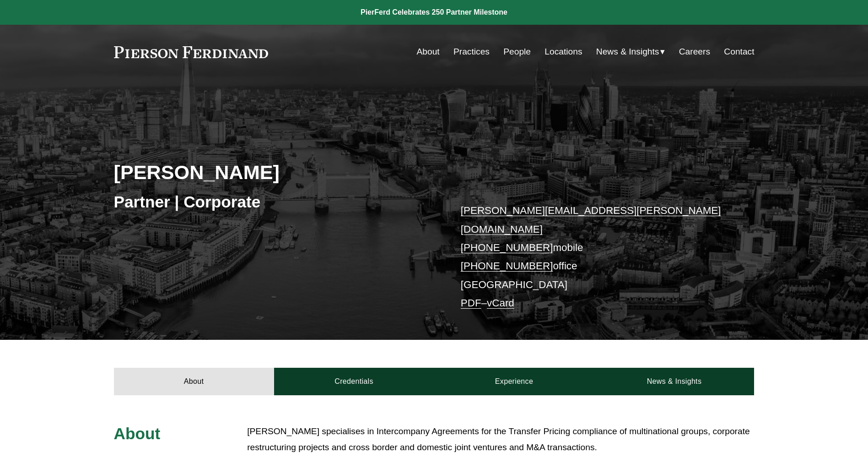 The image size is (868, 458). I want to click on a: Credentials, so click(354, 382).